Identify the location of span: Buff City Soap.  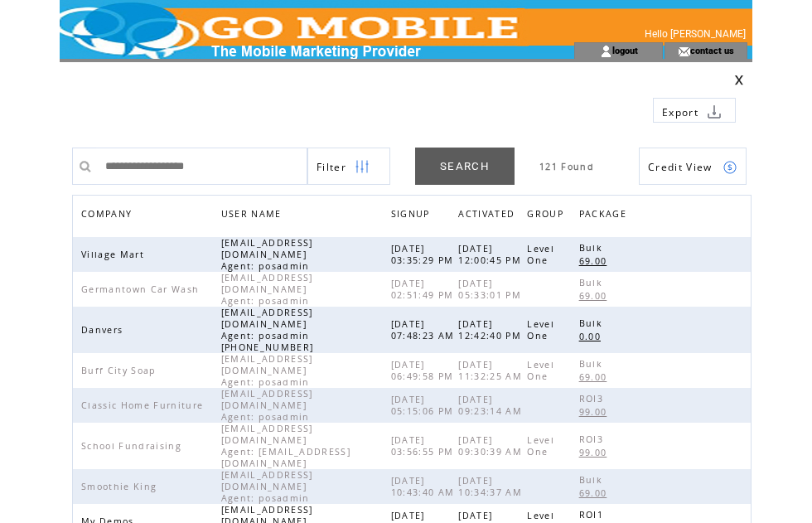
(121, 371).